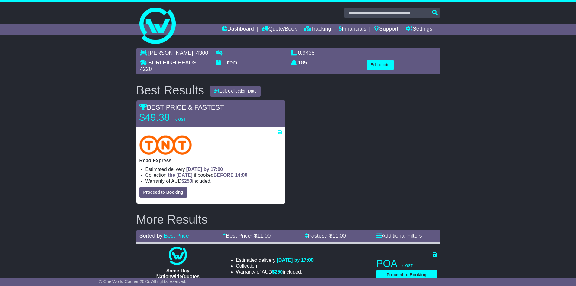 The height and width of the screenshot is (286, 576). What do you see at coordinates (151, 236) in the screenshot?
I see `span: Sorted by` at bounding box center [151, 236].